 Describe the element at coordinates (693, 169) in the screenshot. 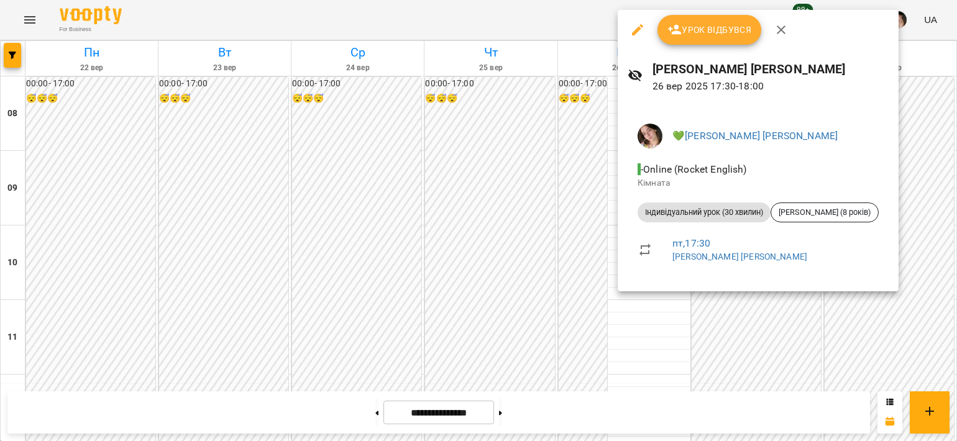

I see `span: - Online (Rocket English)` at that location.